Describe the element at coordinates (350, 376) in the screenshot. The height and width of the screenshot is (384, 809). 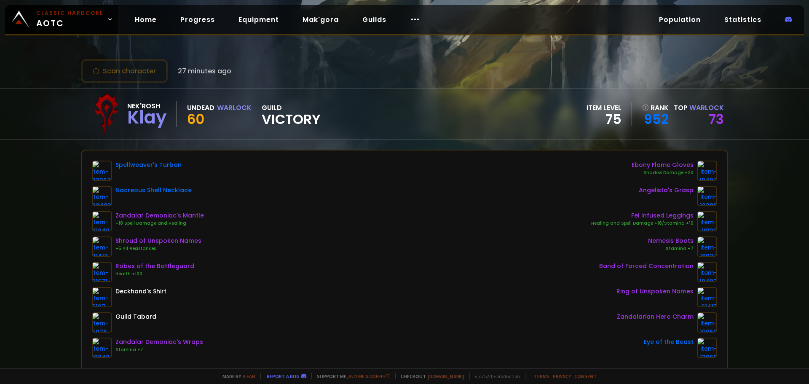
I see `span: Support me,` at that location.